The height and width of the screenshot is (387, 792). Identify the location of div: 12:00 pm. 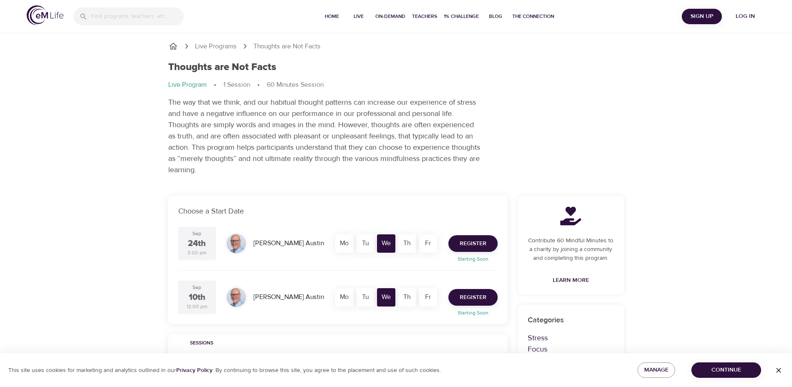
(197, 307).